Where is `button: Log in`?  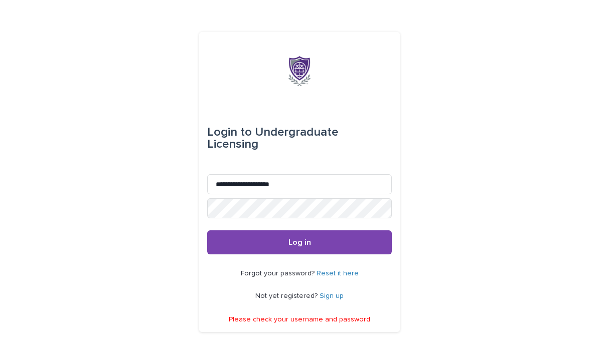
button: Log in is located at coordinates (300, 243).